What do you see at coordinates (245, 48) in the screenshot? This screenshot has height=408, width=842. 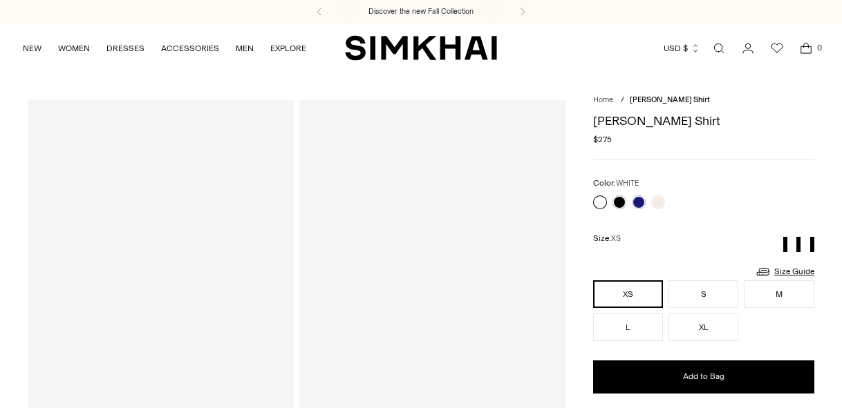 I see `a: MEN` at bounding box center [245, 48].